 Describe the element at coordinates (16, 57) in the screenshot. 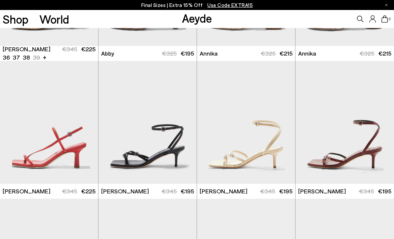

I see `li: 37` at that location.